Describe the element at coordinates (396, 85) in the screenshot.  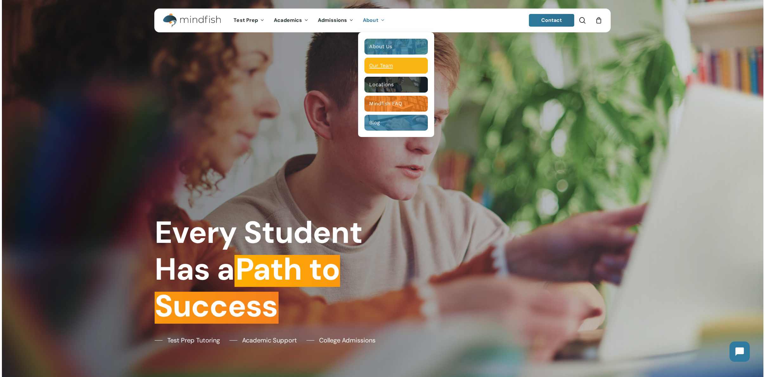
I see `a: Locations` at that location.